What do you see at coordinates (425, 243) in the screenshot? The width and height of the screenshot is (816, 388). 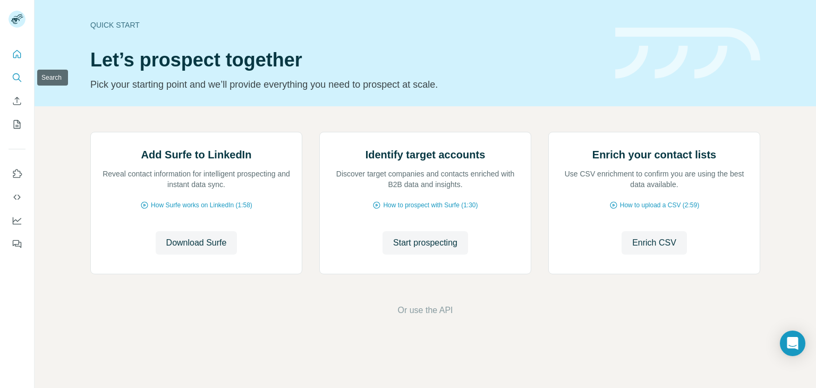 I see `span: Start prospecting` at bounding box center [425, 243].